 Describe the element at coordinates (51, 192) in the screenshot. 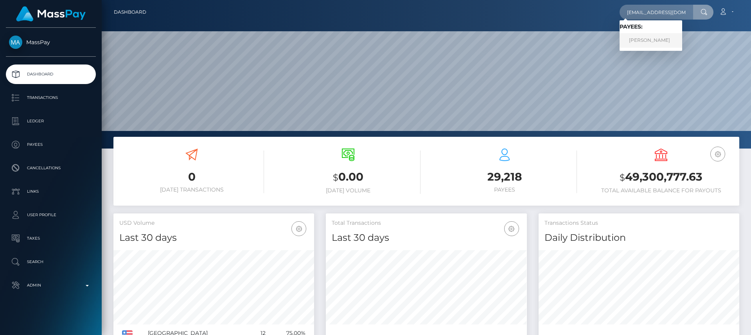

I see `a: Links` at that location.